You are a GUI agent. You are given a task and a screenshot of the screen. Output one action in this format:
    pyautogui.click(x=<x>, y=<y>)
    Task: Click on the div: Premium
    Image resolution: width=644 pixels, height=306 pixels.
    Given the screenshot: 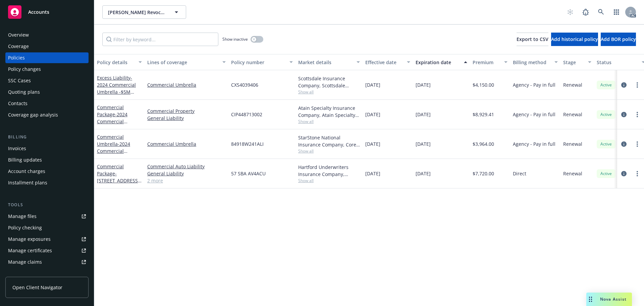 What is the action you would take?
    pyautogui.click(x=486, y=62)
    